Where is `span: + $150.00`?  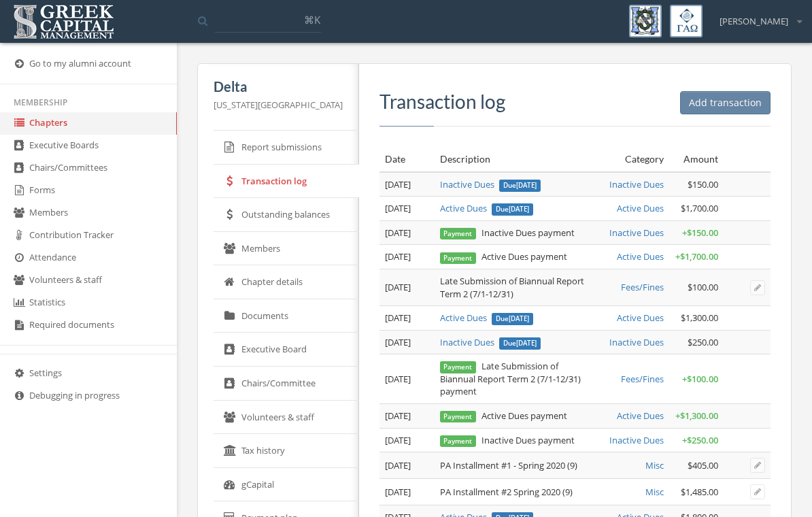 span: + $150.00 is located at coordinates (700, 233).